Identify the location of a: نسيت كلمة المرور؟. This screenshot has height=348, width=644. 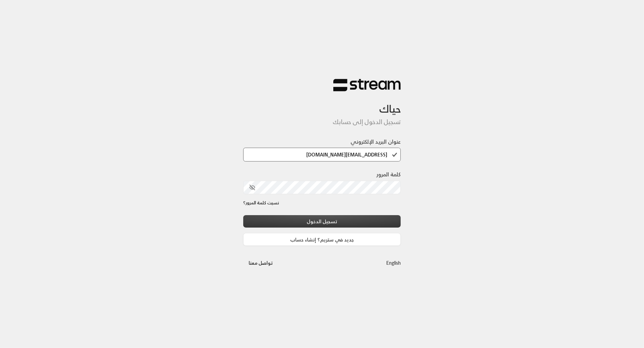
(261, 203).